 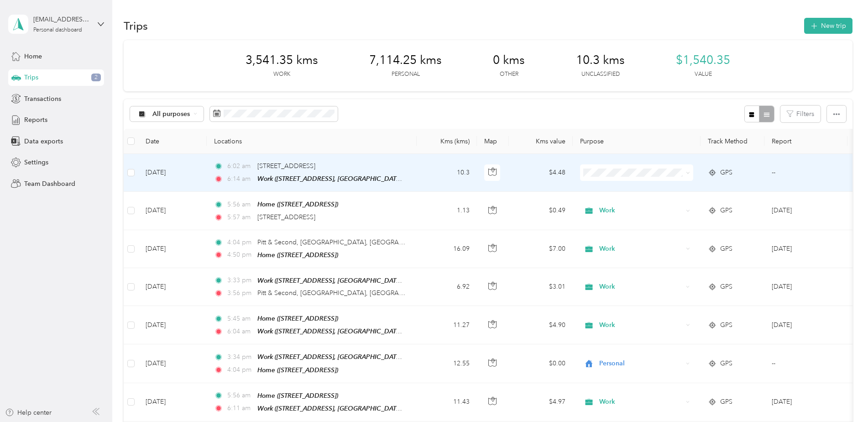 I want to click on span: 3:34 pm, so click(x=240, y=357).